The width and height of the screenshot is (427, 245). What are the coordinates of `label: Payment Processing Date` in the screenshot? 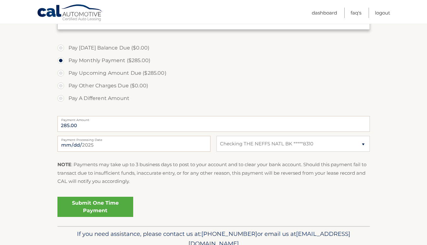 It's located at (134, 139).